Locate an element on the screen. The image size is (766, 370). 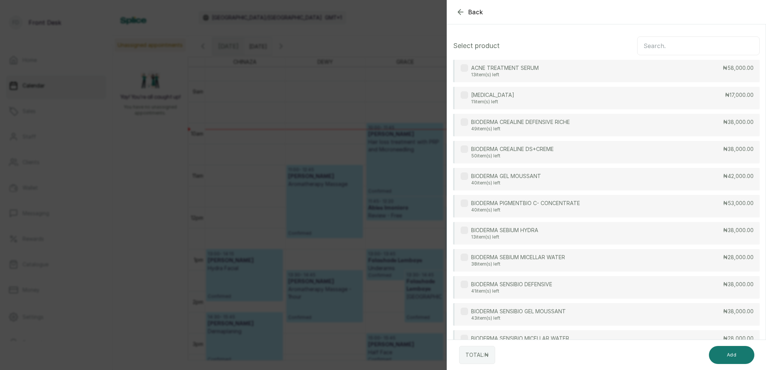
p: ₦42,000.00 is located at coordinates (738, 176).